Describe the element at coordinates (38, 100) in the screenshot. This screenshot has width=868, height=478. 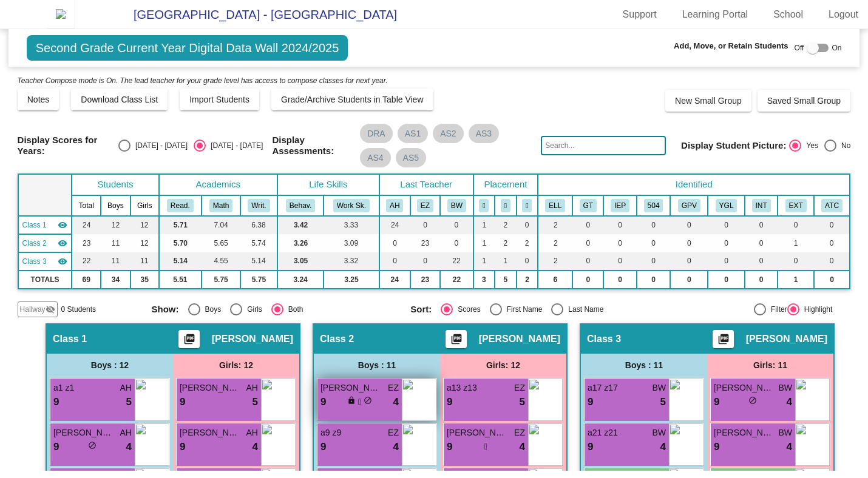
I see `span: Notes` at that location.